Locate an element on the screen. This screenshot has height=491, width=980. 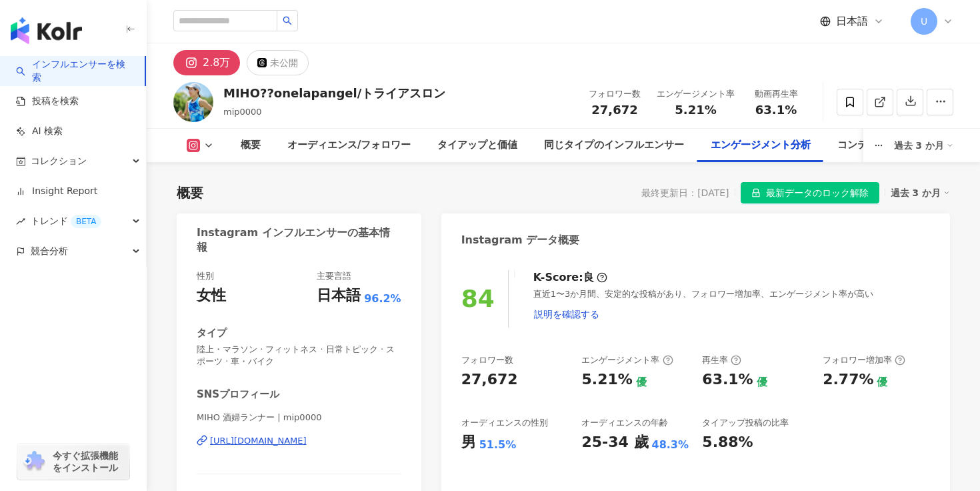
span: 5.21% is located at coordinates (695, 110).